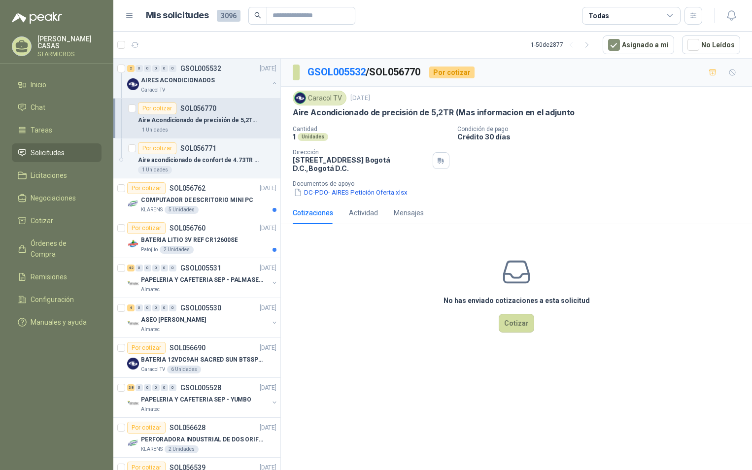 Image resolution: width=752 pixels, height=470 pixels. Describe the element at coordinates (599, 16) in the screenshot. I see `div: Todas` at that location.